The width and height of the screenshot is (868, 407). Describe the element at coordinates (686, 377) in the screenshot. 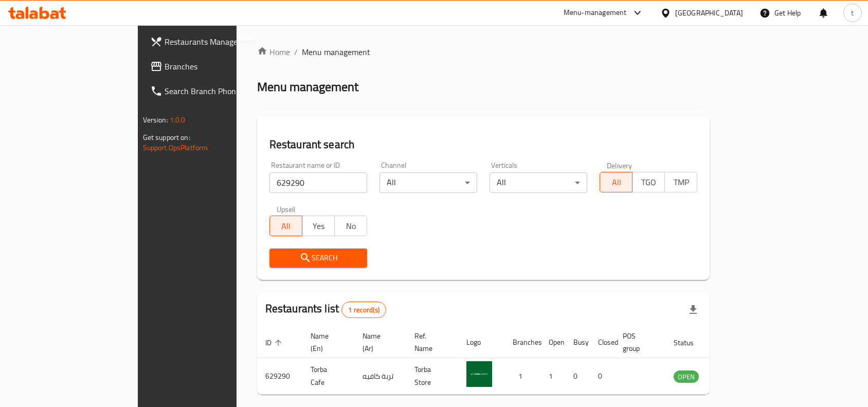

I see `div: OPEN` at that location.